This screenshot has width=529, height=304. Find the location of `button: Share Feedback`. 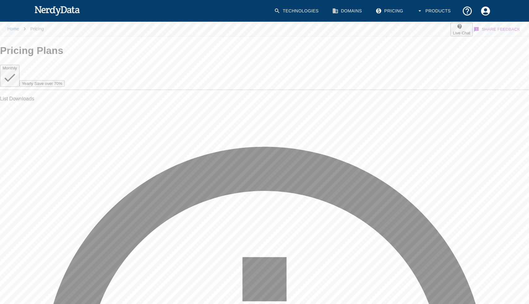

button: Share Feedback is located at coordinates (498, 29).